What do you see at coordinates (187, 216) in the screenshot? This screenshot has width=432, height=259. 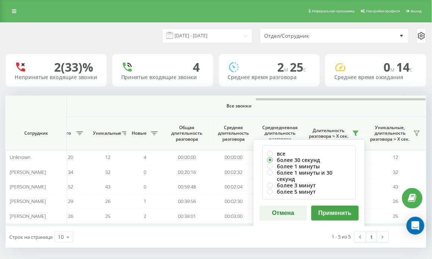 I see `td: 00:39:01` at bounding box center [187, 216].